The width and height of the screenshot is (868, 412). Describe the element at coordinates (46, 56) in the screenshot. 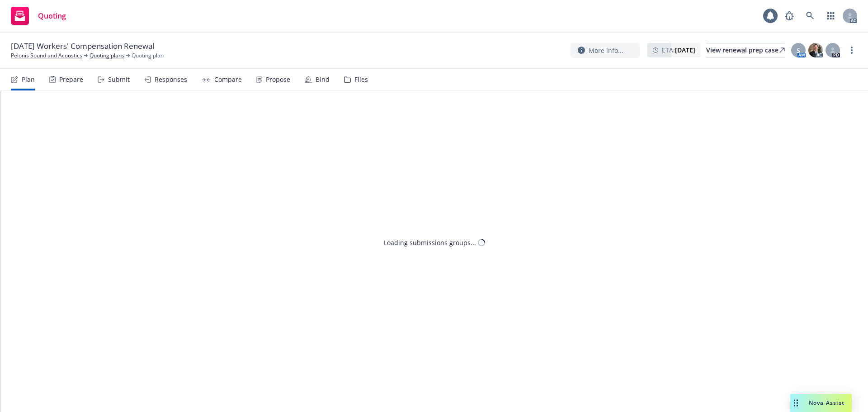

I see `a: Pelonis Sound and Acoustics` at that location.